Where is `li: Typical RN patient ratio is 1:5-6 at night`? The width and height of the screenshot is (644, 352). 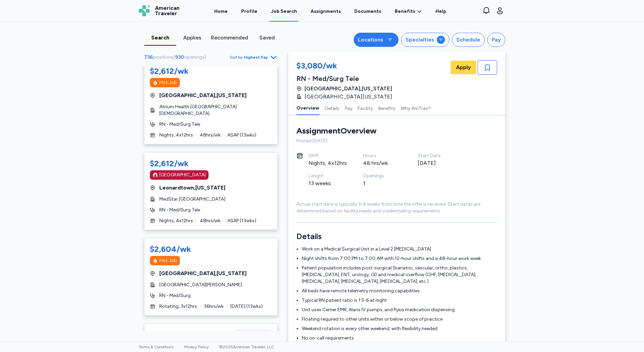
li: Typical RN patient ratio is 1:5-6 at night is located at coordinates (400, 300).